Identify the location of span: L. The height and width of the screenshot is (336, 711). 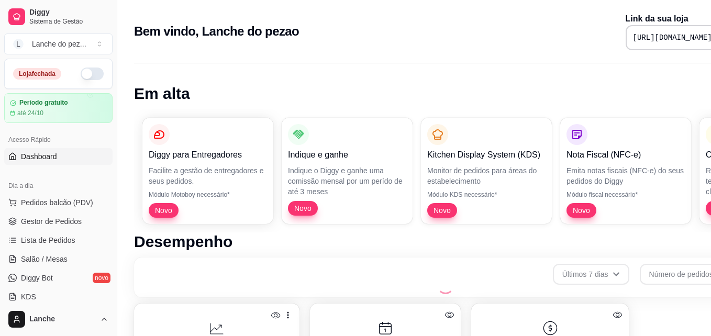
(18, 44).